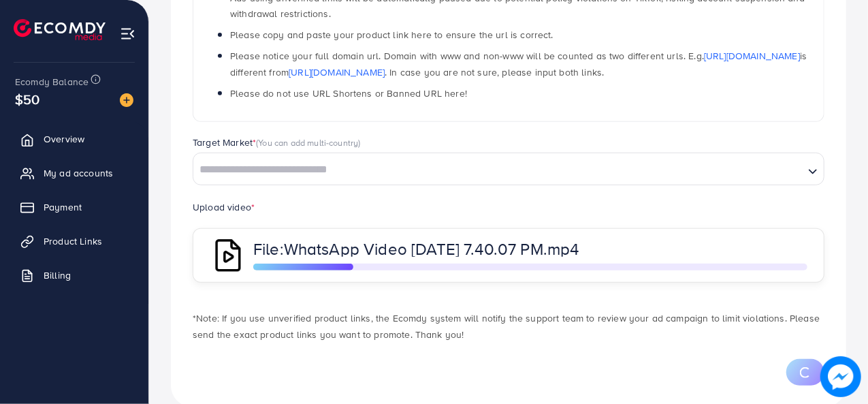 The height and width of the screenshot is (404, 868). I want to click on a: logo, so click(59, 29).